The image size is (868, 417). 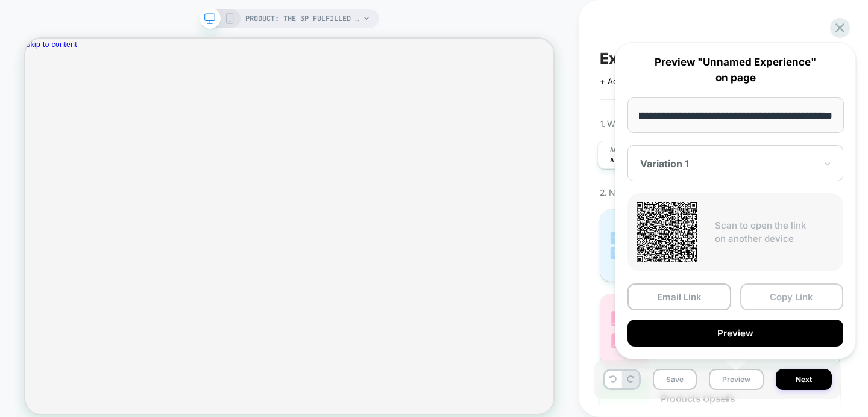 I want to click on span: 2. No changes yet, what would you like to add?, so click(x=685, y=192).